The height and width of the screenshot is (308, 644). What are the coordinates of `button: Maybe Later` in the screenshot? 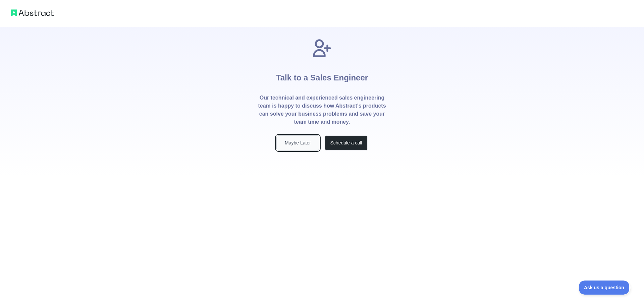 It's located at (297, 143).